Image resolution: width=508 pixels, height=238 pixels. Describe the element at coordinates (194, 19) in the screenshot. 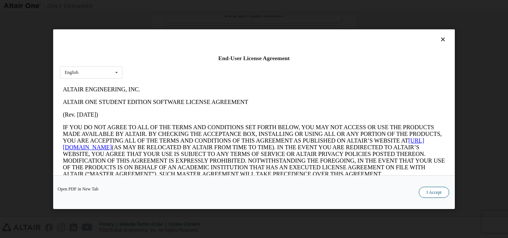

I see `p: ALTAIR ONE STUDENT EDITION SOFTWARE LICENSE AGREEMENT` at that location.